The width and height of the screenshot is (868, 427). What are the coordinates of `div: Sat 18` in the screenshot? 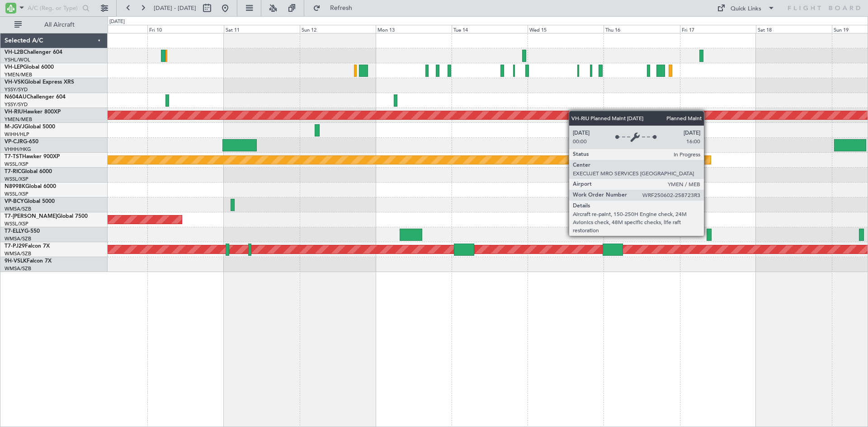 It's located at (793, 29).